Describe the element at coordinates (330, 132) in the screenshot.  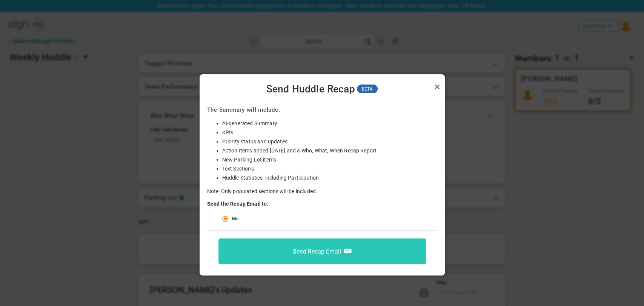
I see `li: KPIs` at that location.